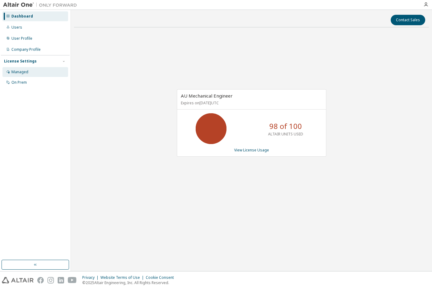  I want to click on p: 98 of 100, so click(285, 126).